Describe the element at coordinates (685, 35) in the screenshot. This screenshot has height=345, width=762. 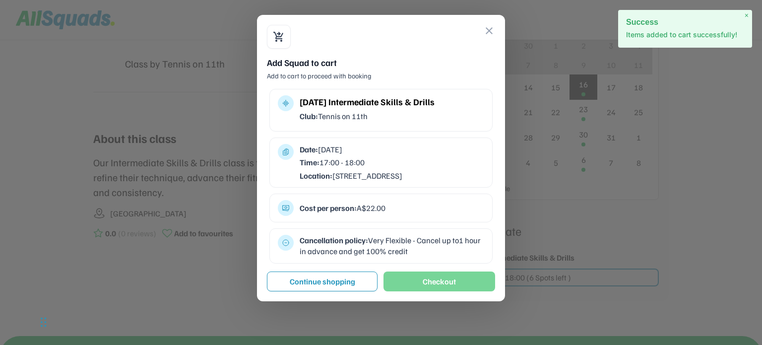
I see `p: Items added to cart successfully!` at that location.